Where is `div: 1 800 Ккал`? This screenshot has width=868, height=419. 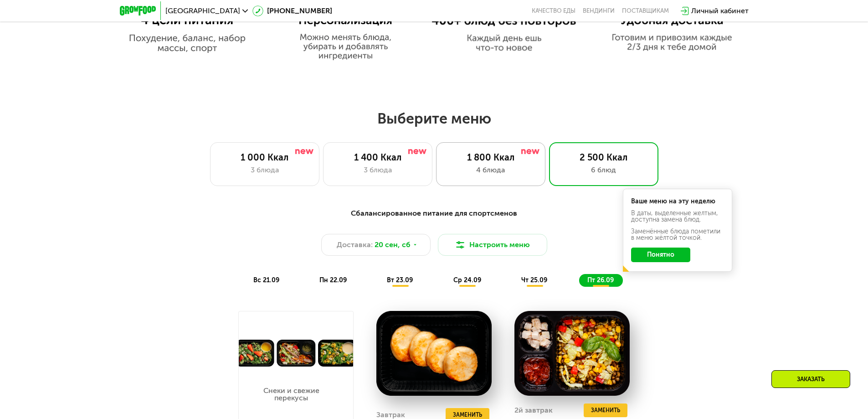 div: 1 800 Ккал is located at coordinates (491, 157).